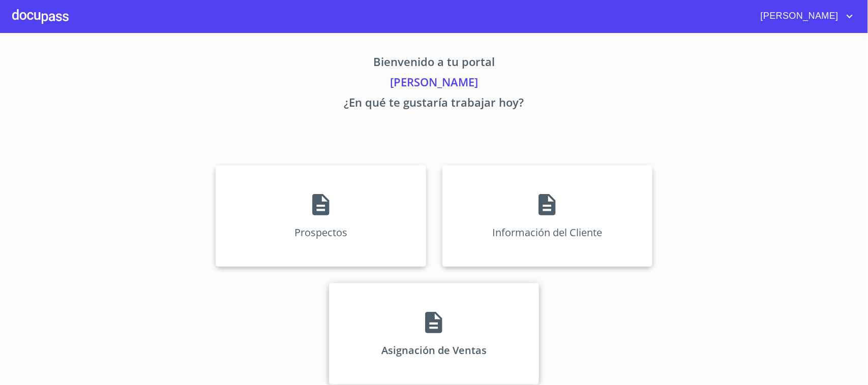 The width and height of the screenshot is (868, 385). What do you see at coordinates (804, 16) in the screenshot?
I see `button: account of current user` at bounding box center [804, 16].